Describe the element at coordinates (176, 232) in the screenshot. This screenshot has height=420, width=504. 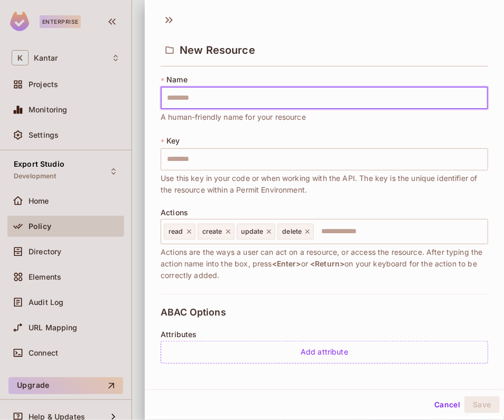
I see `span: read` at that location.